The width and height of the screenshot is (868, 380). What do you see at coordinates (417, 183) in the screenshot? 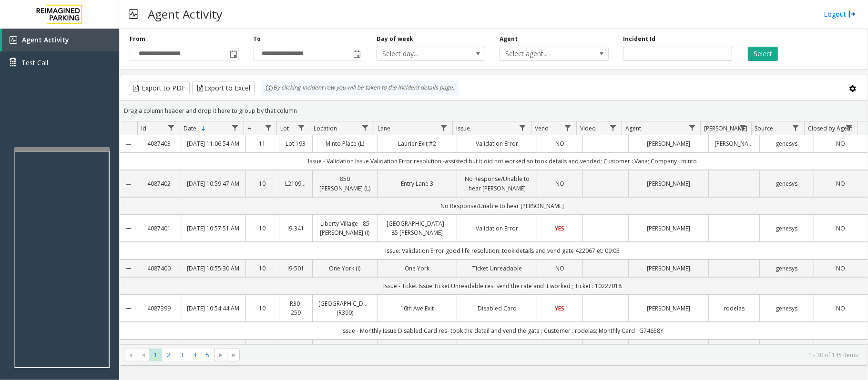
I see `a: Entry Lane 3` at bounding box center [417, 183].